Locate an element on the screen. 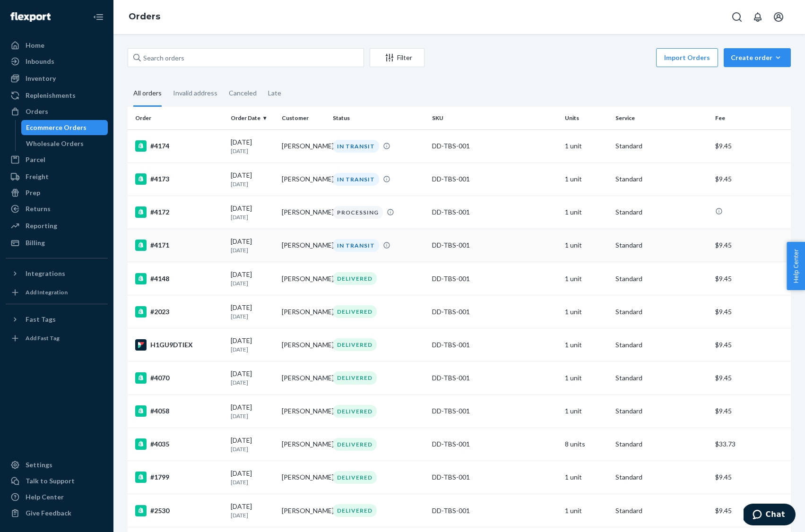 This screenshot has width=805, height=532. div: #4070 is located at coordinates (179, 378).